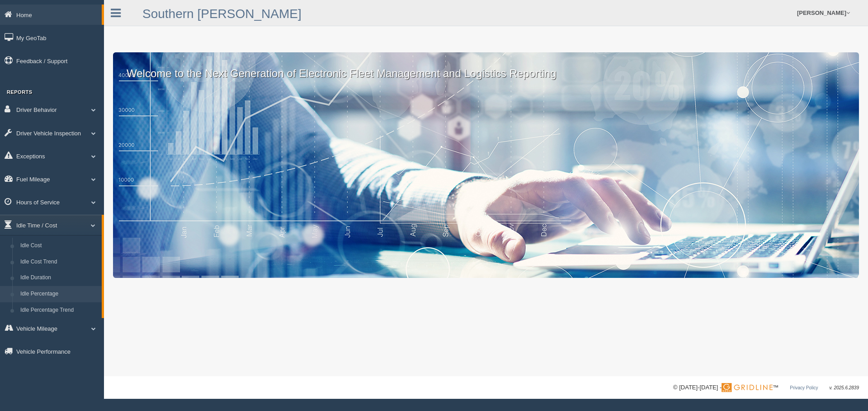 This screenshot has width=868, height=411. What do you see at coordinates (804, 388) in the screenshot?
I see `a: Privacy Policy` at bounding box center [804, 388].